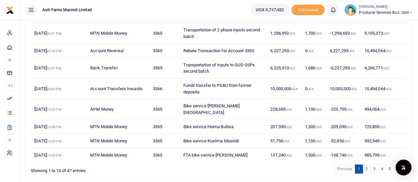  What do you see at coordinates (270, 10) in the screenshot?
I see `li: Wallet ballance` at bounding box center [270, 10].